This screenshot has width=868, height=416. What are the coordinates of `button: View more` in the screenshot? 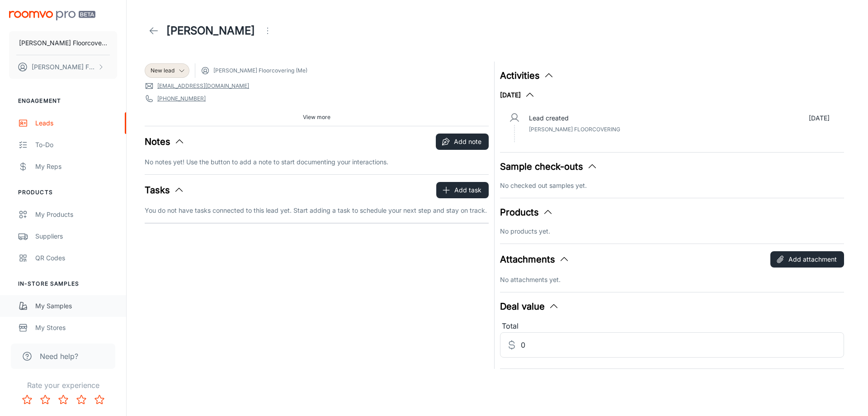 It's located at (316, 117).